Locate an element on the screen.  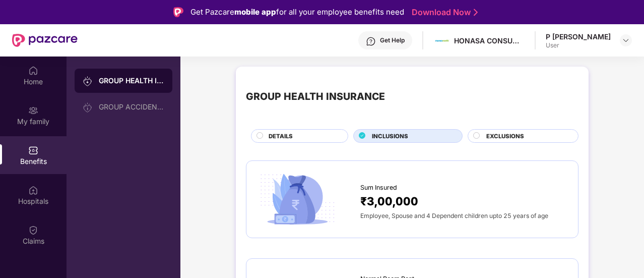
span: DETAILS is located at coordinates (281, 137).